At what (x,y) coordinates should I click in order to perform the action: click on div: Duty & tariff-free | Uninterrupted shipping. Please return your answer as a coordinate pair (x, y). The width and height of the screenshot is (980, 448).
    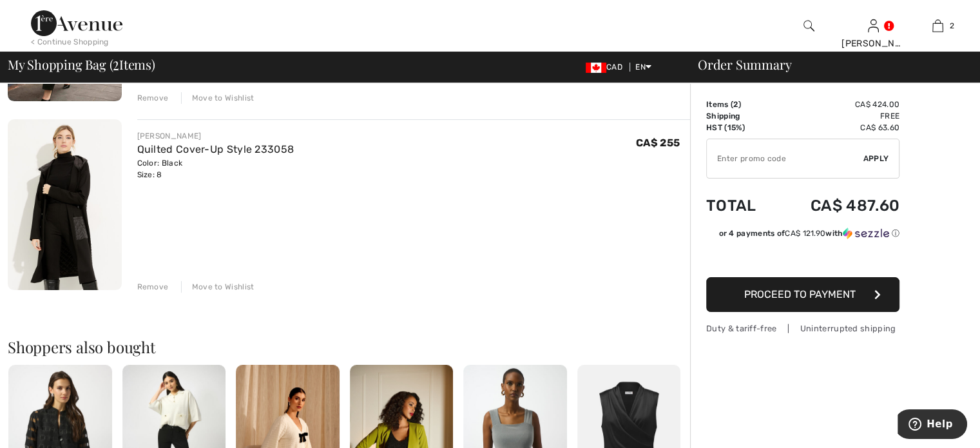
    Looking at the image, I should click on (803, 328).